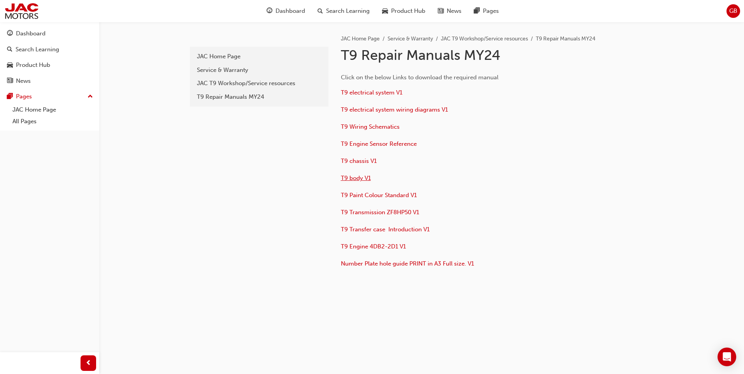 This screenshot has width=744, height=374. I want to click on a: T9 chassis V1, so click(359, 161).